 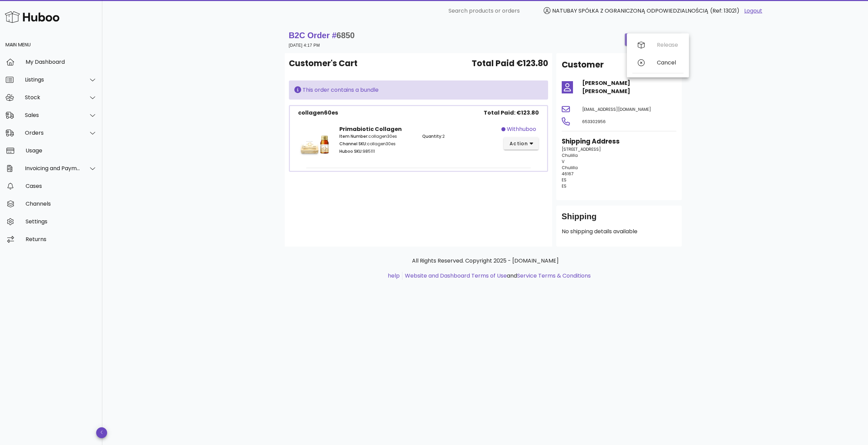 What do you see at coordinates (455, 275) in the screenshot?
I see `a: Website and Dashboard Terms of Use` at bounding box center [455, 275].